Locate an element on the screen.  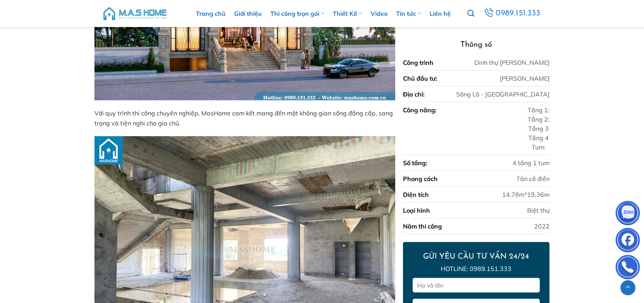
div: Địa chỉ: is located at coordinates (414, 94).